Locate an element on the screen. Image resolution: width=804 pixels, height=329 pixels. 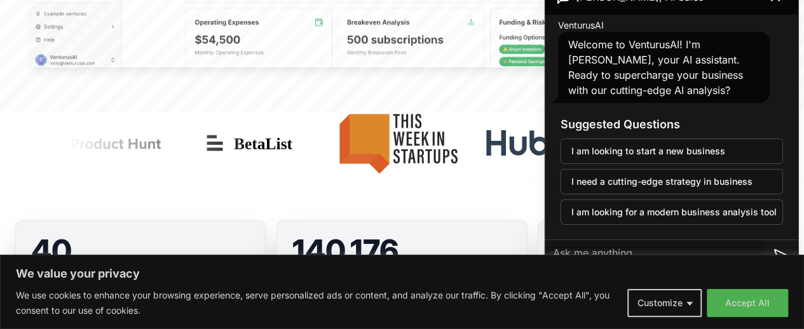
p: We use cookies to enhance your browsing experience, serve personalized ads or content, and analyz... is located at coordinates (317, 303).